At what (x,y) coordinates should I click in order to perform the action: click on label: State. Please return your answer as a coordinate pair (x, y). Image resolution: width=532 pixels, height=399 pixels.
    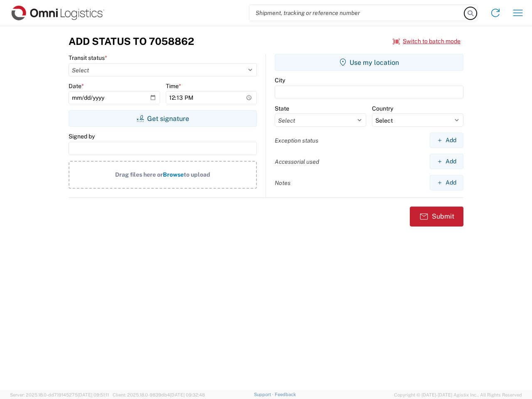
    Looking at the image, I should click on (282, 109).